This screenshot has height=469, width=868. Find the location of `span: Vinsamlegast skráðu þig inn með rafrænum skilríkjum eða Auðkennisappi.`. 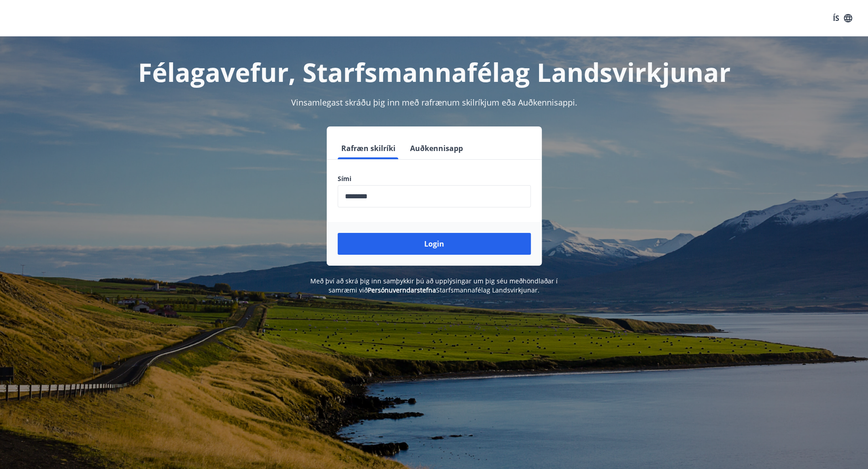

span: Vinsamlegast skráðu þig inn með rafrænum skilríkjum eða Auðkennisappi. is located at coordinates (434, 102).